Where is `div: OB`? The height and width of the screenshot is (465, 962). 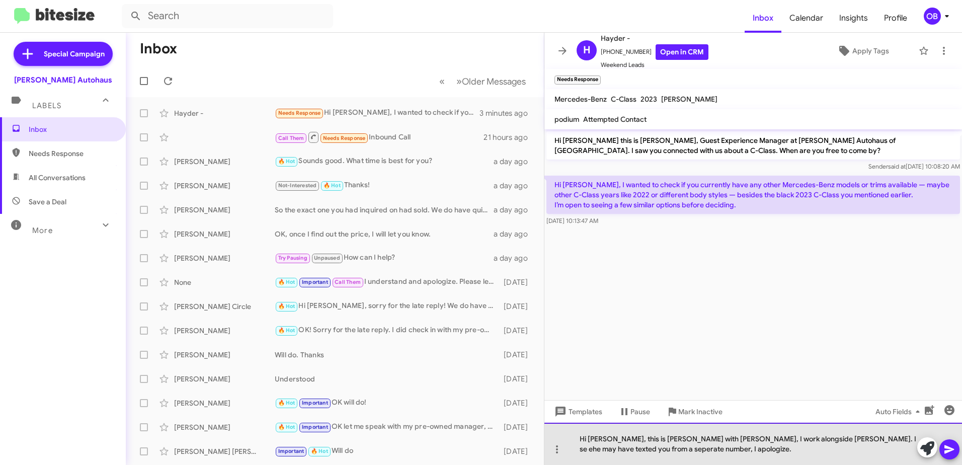
div: OB is located at coordinates (933, 16).